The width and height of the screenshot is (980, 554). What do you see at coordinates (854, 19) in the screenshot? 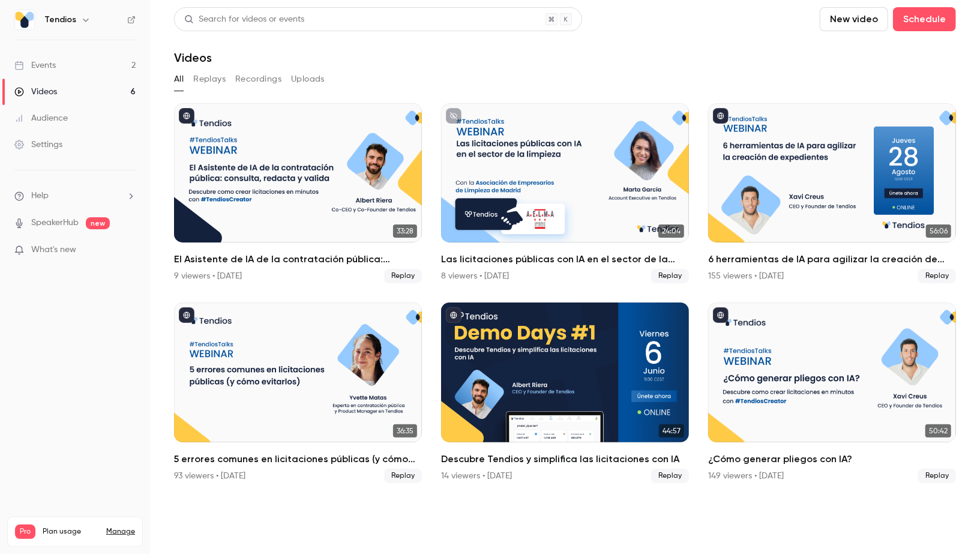
I see `button: New video` at bounding box center [854, 19].